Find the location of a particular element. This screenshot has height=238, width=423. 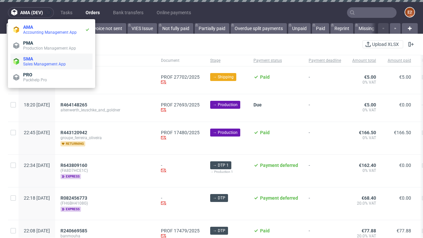

figcaption: e2 is located at coordinates (409, 12).